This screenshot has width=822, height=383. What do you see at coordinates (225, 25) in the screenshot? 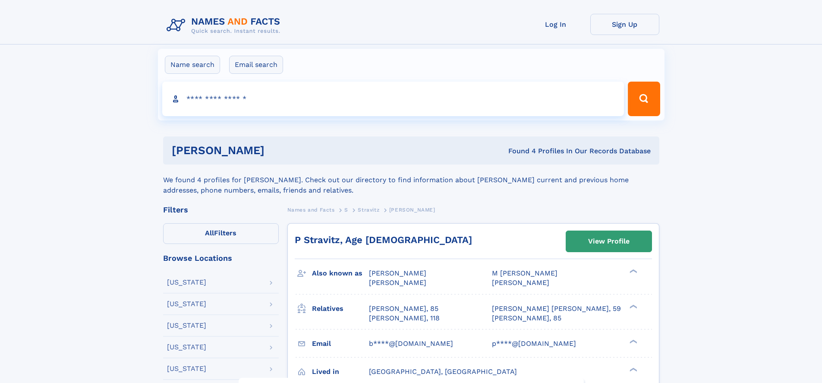
I see `img: Logo Names and Facts` at bounding box center [225, 25].